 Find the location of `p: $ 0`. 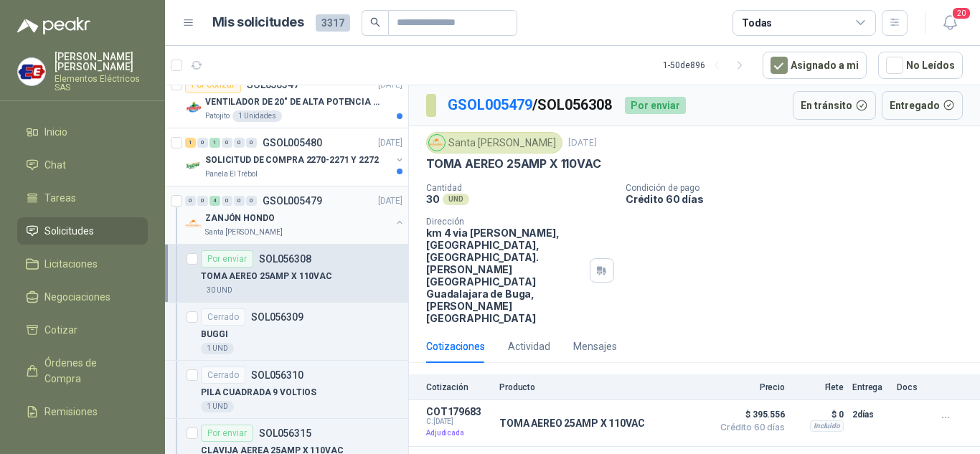

p: $ 0 is located at coordinates (819, 415).